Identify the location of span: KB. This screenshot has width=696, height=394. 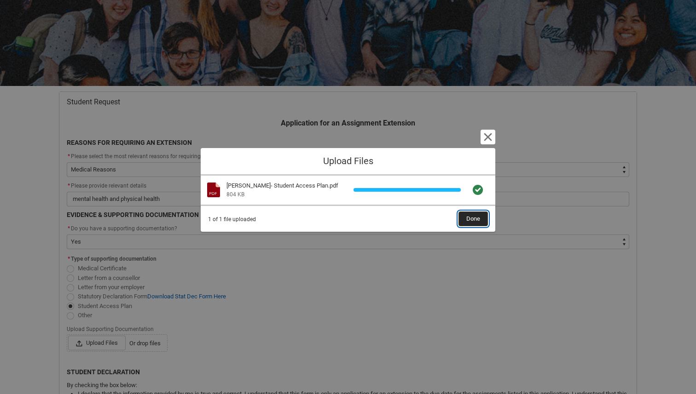
(241, 195).